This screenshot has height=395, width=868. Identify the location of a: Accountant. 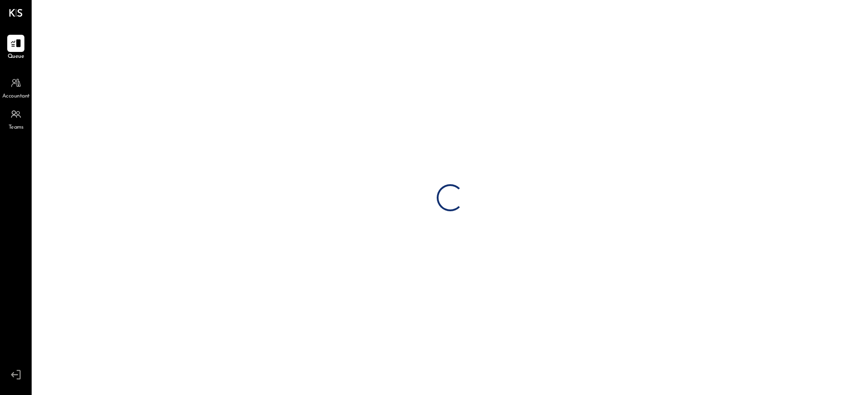
(16, 87).